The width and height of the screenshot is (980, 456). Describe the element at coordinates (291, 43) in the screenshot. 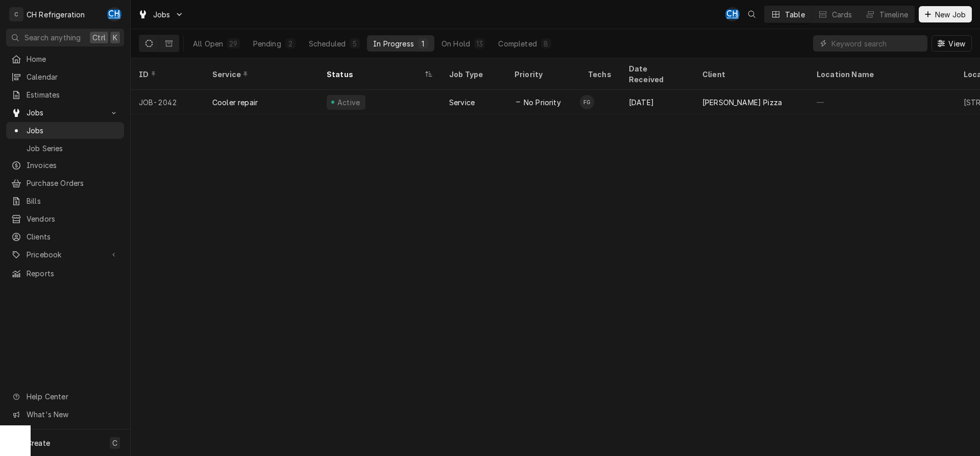

I see `div: 2` at that location.